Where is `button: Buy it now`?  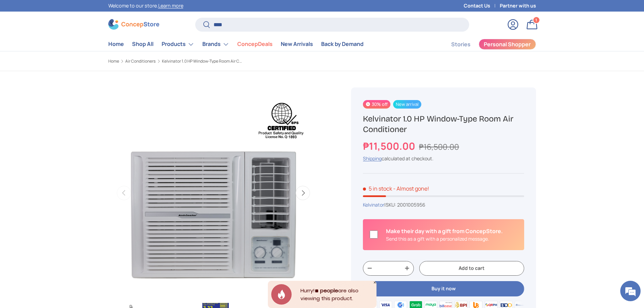 button: Buy it now is located at coordinates (444, 288).